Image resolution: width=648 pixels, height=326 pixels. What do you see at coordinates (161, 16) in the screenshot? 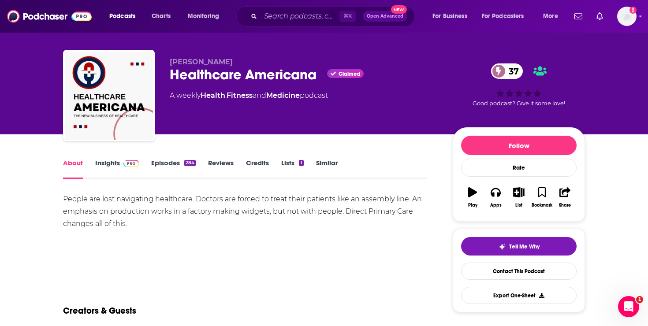
I see `span: Charts` at bounding box center [161, 16].